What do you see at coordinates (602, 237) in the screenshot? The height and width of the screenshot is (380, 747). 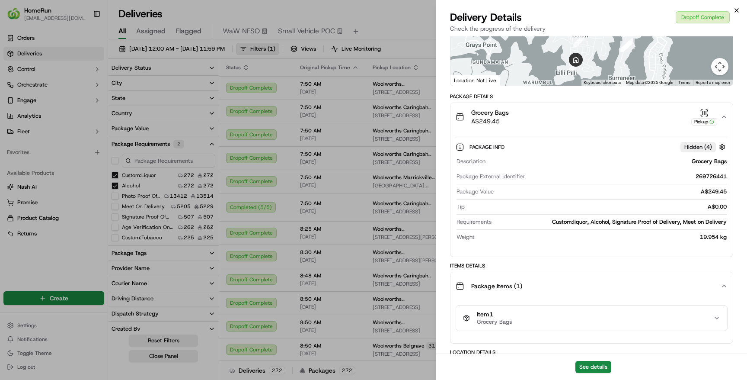 I see `div: 19.954 kg` at bounding box center [602, 237].